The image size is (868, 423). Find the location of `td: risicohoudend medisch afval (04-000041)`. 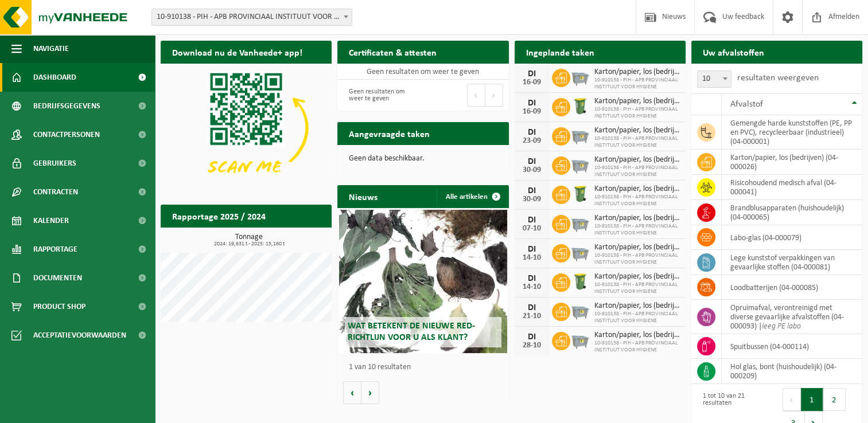

td: risicohoudend medisch afval (04-000041) is located at coordinates (792, 188).